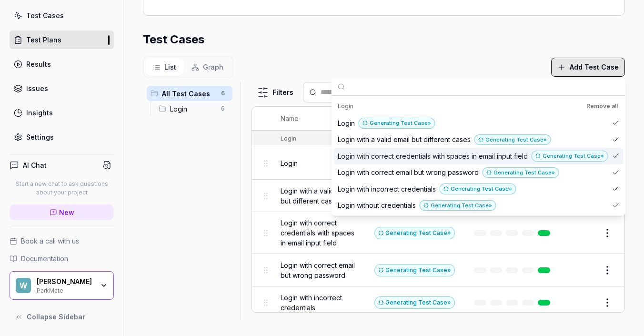  I want to click on tr: Login with correct email but wrong passwordGenerating Test Case», so click(438, 270).